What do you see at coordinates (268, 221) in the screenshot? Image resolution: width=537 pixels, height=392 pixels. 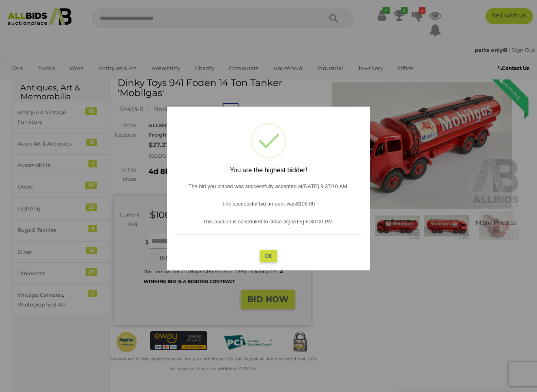 I see `p: This auction is scheduled to close at .` at bounding box center [268, 221].